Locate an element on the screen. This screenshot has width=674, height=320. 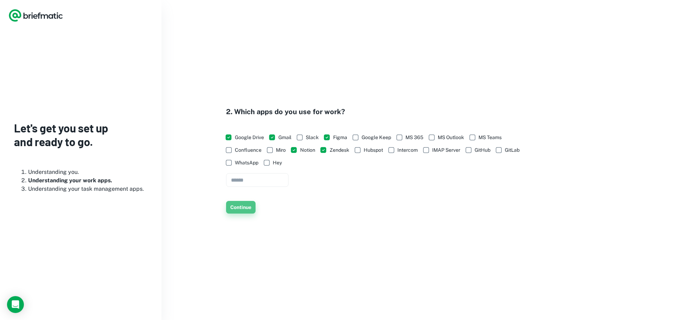
li: Understanding your task management apps. is located at coordinates (88, 189).